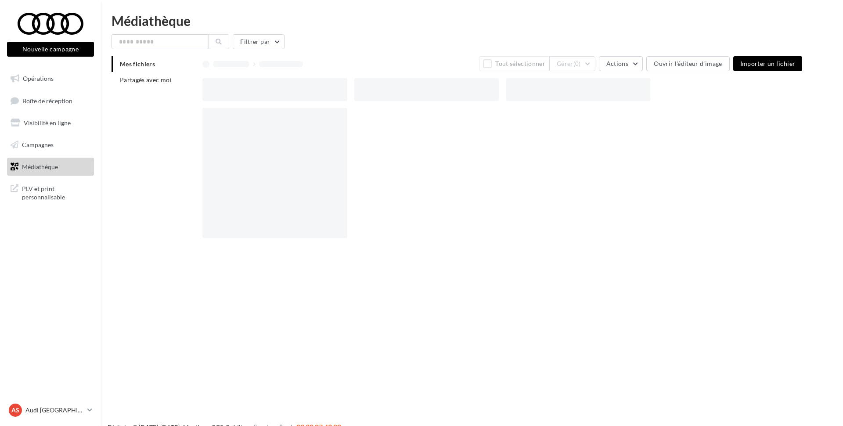  What do you see at coordinates (621, 64) in the screenshot?
I see `button: Actions` at bounding box center [621, 64].